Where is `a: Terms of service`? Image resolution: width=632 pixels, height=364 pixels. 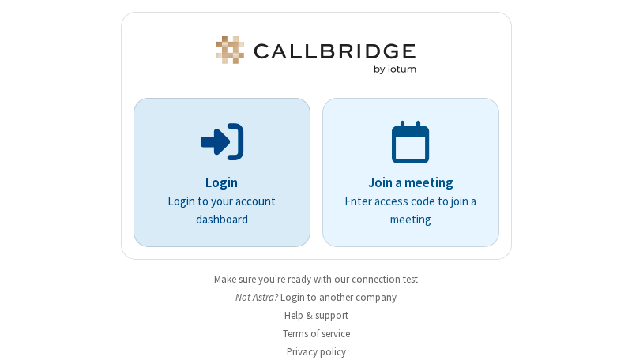 a: Terms of service is located at coordinates (316, 333).